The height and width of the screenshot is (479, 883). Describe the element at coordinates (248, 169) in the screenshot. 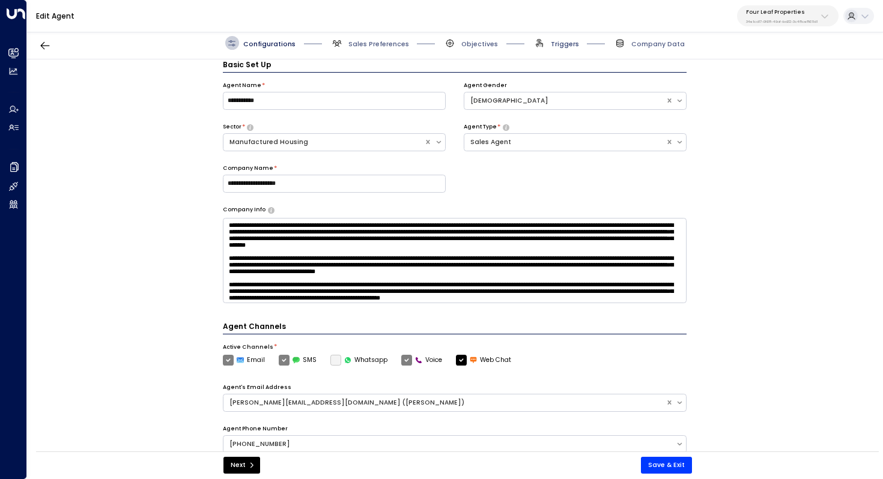

I see `label: Company Name` at that location.